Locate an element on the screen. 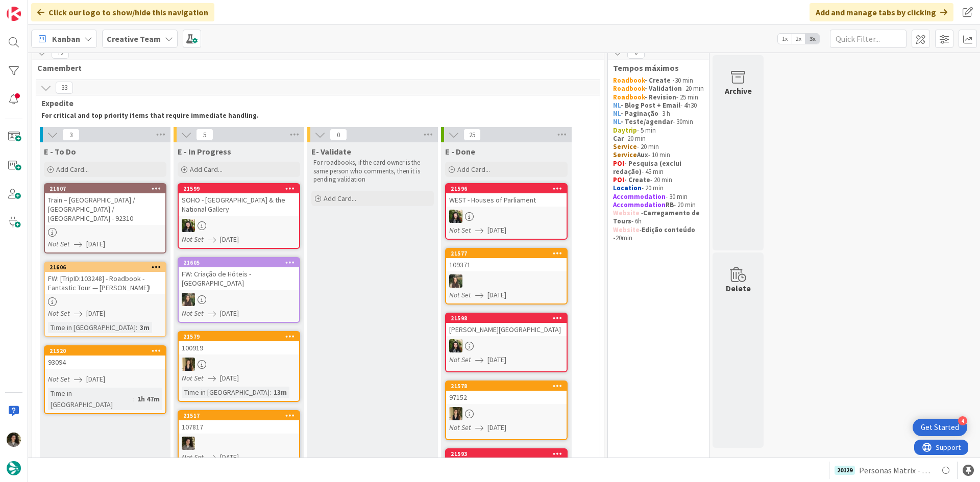  div: 3m is located at coordinates (145, 328).